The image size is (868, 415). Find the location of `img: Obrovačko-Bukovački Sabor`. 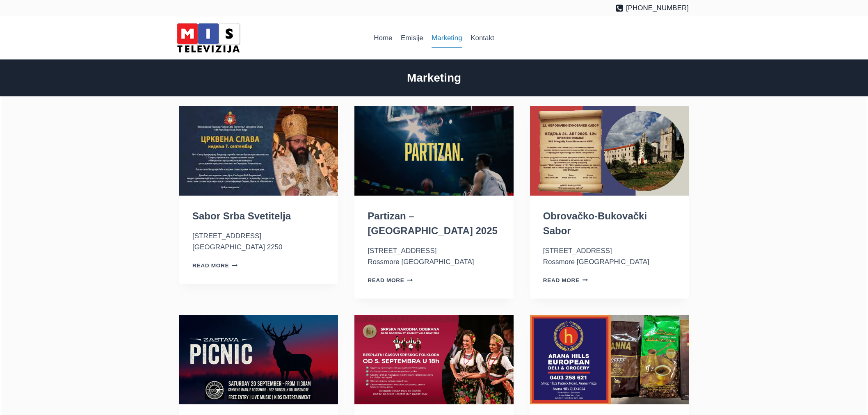

img: Obrovačko-Bukovački Sabor is located at coordinates (609, 151).